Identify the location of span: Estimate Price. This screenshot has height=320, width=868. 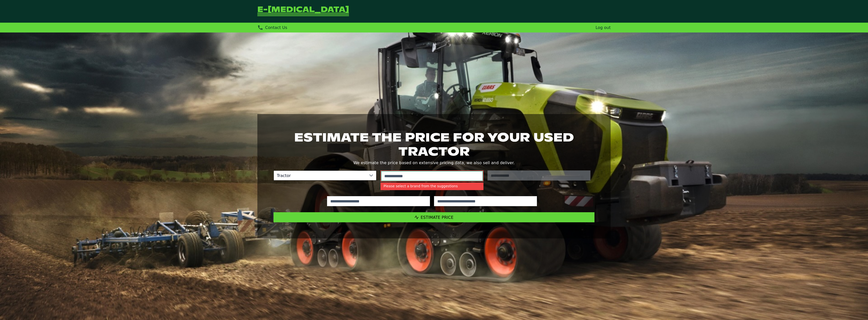
(437, 217).